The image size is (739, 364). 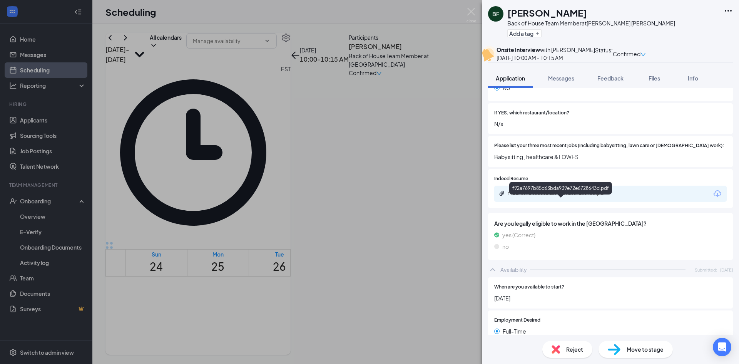 What do you see at coordinates (511, 179) in the screenshot?
I see `span: Indeed Resume` at bounding box center [511, 179].